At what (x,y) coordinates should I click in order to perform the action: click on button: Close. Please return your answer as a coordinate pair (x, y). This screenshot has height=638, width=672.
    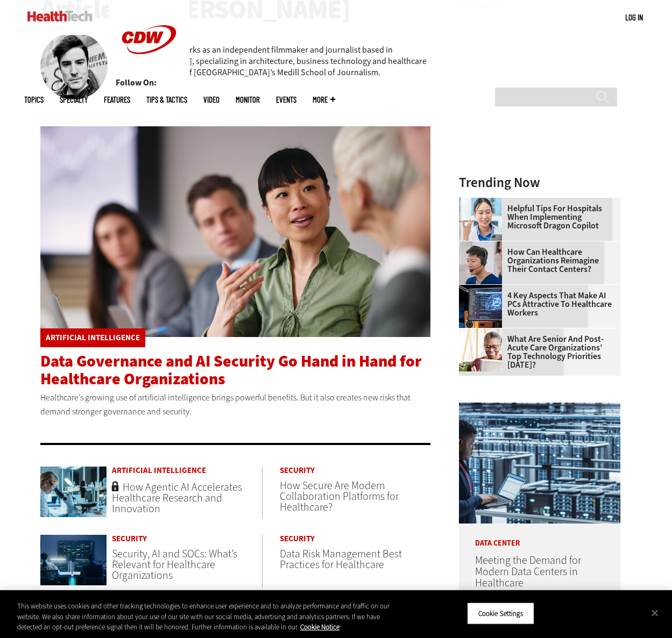
    Looking at the image, I should click on (655, 613).